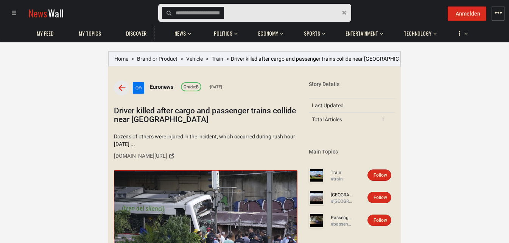 The width and height of the screenshot is (509, 243). Describe the element at coordinates (162, 87) in the screenshot. I see `a: Euronews` at that location.